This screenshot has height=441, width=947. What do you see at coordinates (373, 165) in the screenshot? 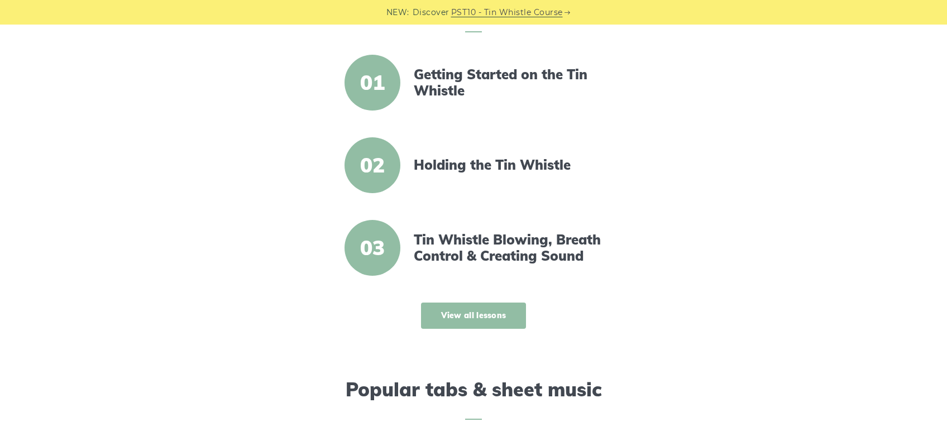
I see `span: 02` at bounding box center [373, 165].